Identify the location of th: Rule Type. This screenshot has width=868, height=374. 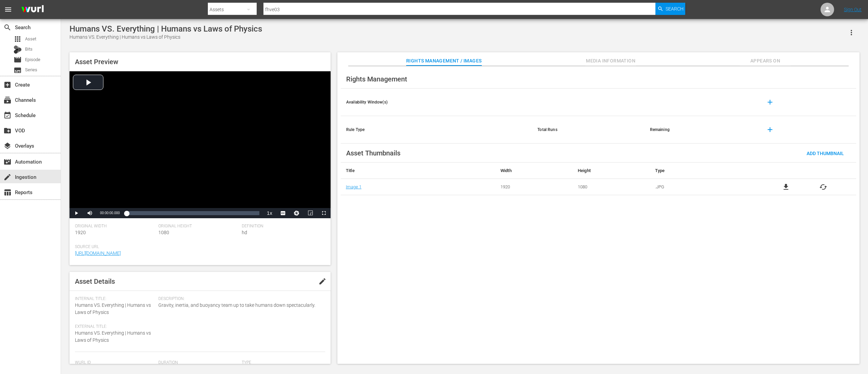
(436, 130).